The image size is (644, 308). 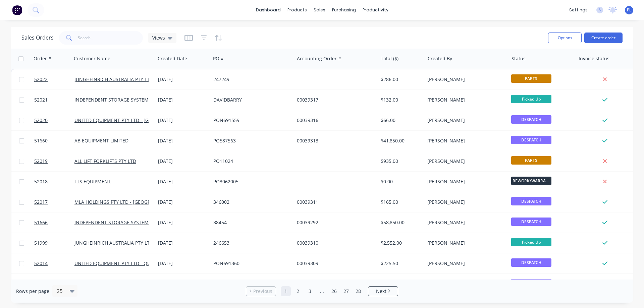 What do you see at coordinates (54, 223) in the screenshot?
I see `a: 51666` at bounding box center [54, 223].